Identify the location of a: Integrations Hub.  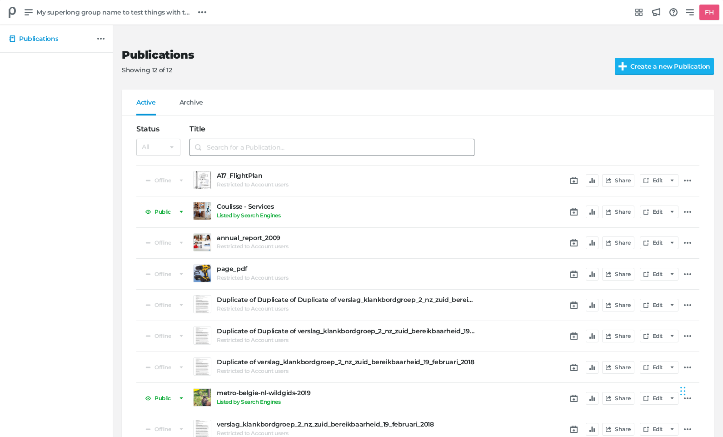
(639, 12).